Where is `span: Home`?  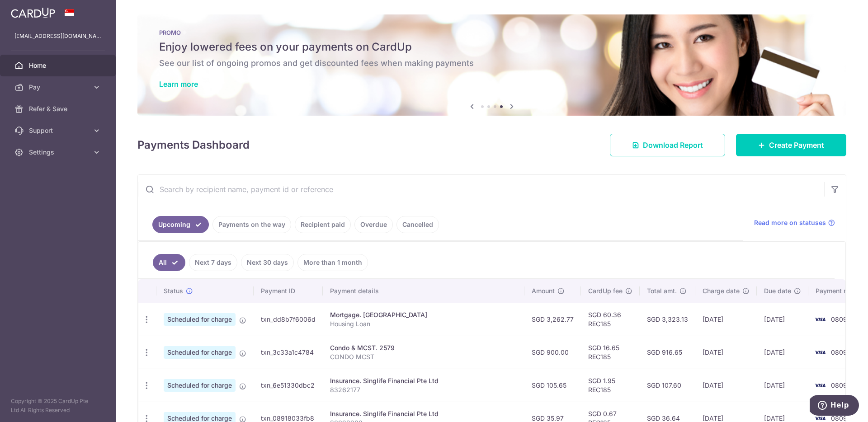
span: Home is located at coordinates (58, 66).